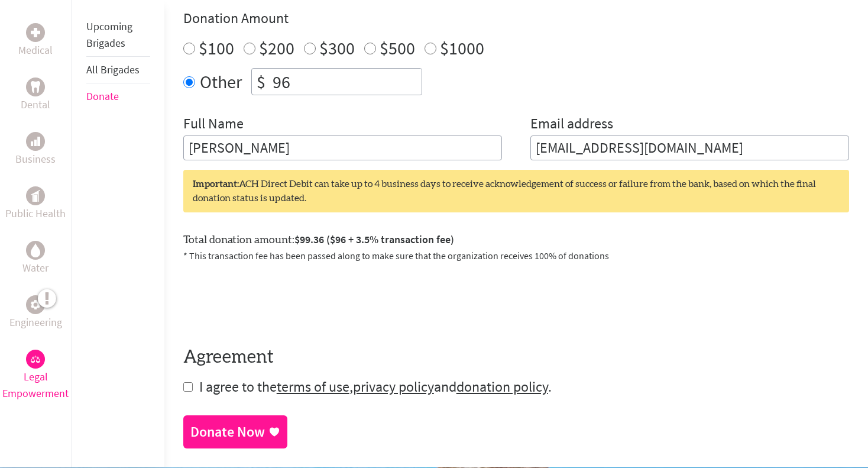 The image size is (868, 468). What do you see at coordinates (36, 322) in the screenshot?
I see `p: Engineering` at bounding box center [36, 322].